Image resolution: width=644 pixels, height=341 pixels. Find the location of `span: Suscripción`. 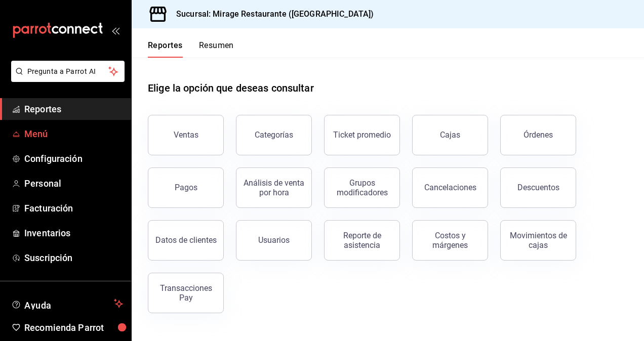

span: Suscripción is located at coordinates (73, 257).